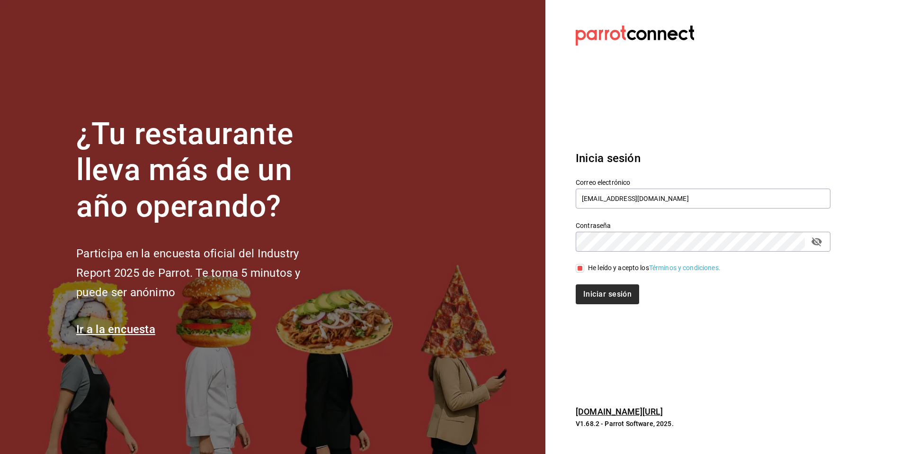 Image resolution: width=909 pixels, height=454 pixels. Describe the element at coordinates (703, 423) in the screenshot. I see `p: V1.68.2 - Parrot Software, 2025.` at that location.